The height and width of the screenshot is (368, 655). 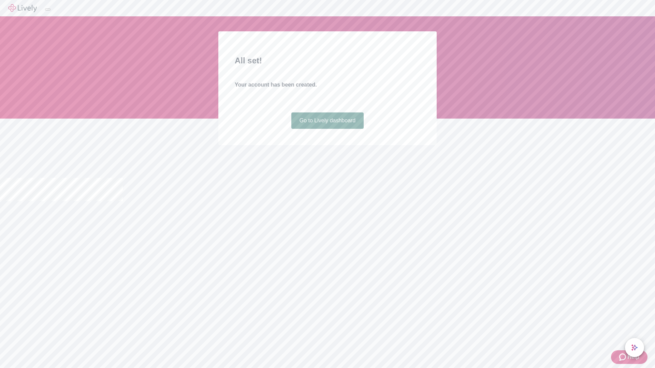 I want to click on svg: Zendesk support icon, so click(x=623, y=357).